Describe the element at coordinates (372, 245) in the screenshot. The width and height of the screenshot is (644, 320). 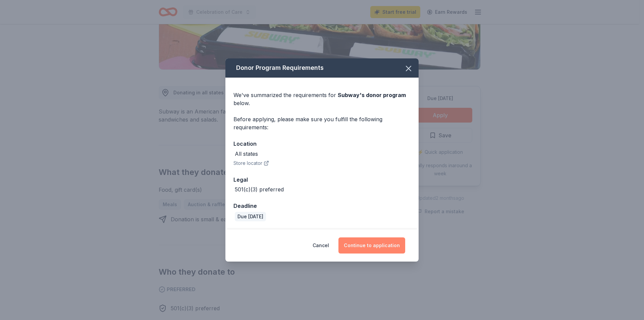
I see `button: Continue to application` at that location.